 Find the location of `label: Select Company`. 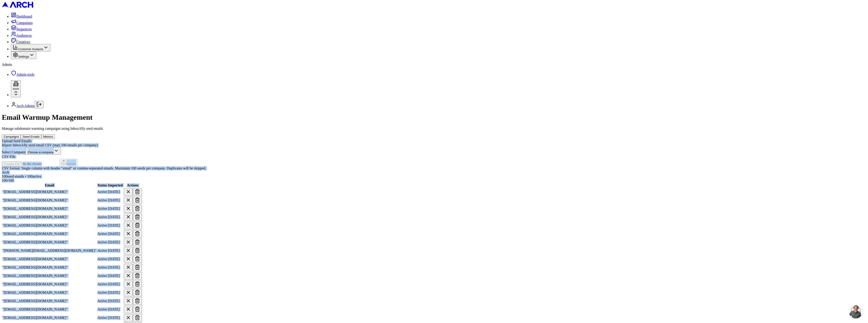

label: Select Company is located at coordinates (14, 152).